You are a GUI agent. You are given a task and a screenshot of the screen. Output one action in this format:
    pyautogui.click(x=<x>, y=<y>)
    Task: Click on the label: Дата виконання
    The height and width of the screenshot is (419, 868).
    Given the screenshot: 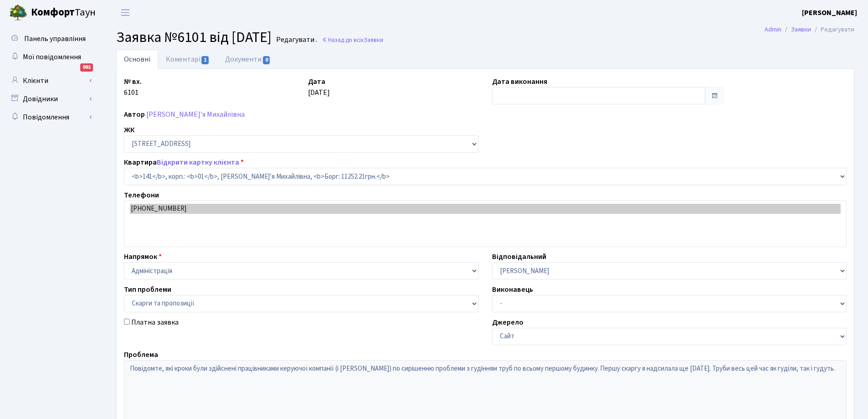 What is the action you would take?
    pyautogui.click(x=520, y=82)
    